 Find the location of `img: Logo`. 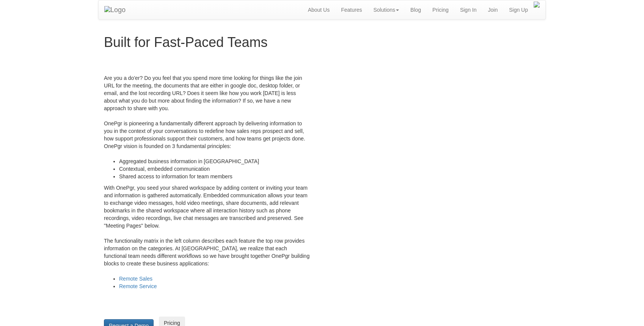

img: Logo is located at coordinates (115, 10).